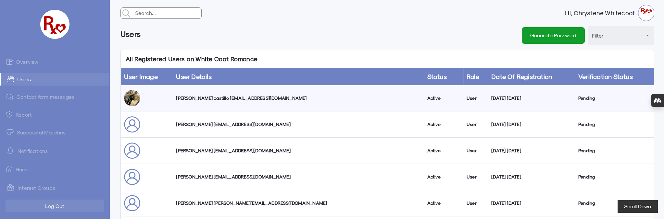  Describe the element at coordinates (437, 77) in the screenshot. I see `a: Status` at that location.